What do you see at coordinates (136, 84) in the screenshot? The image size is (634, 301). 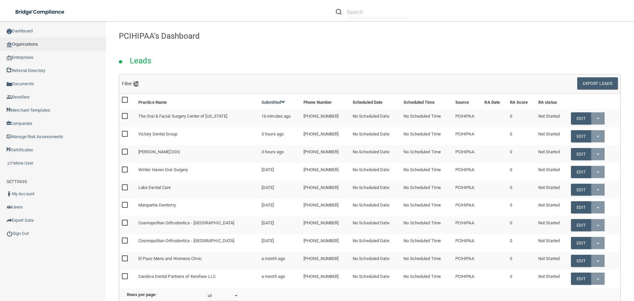 I see `img: icon-filter@2x.21656d0b.png` at bounding box center [136, 84].